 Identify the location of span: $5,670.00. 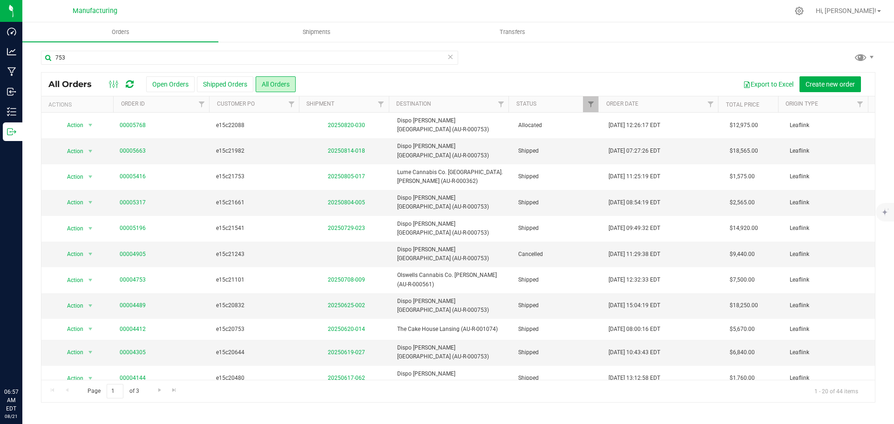
(742, 329).